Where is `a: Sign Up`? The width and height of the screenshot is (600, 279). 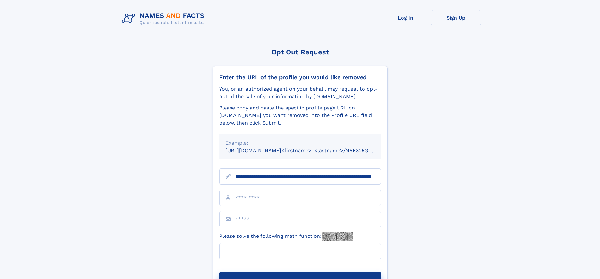 a: Sign Up is located at coordinates (456, 18).